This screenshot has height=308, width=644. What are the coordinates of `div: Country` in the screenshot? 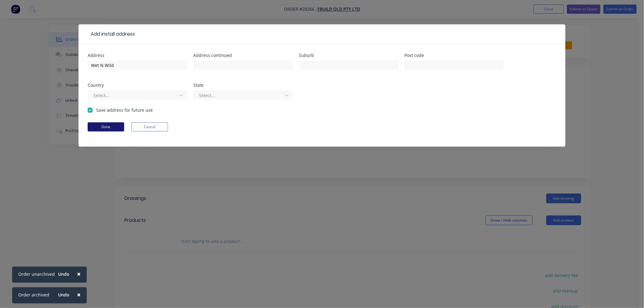 It's located at (138, 85).